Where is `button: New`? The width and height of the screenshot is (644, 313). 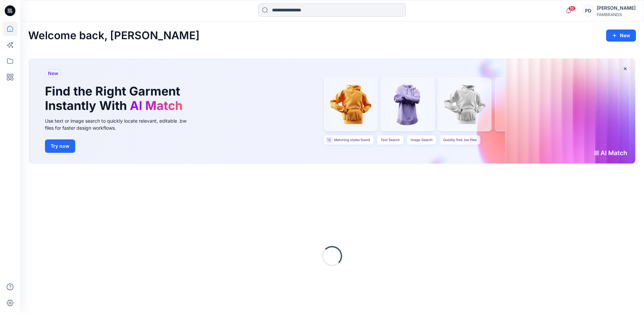
button: New is located at coordinates (621, 35).